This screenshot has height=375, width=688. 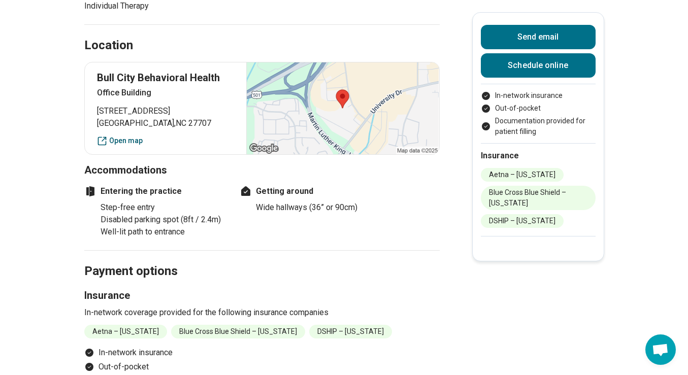 What do you see at coordinates (262, 170) in the screenshot?
I see `h3: Accommodations` at bounding box center [262, 170].